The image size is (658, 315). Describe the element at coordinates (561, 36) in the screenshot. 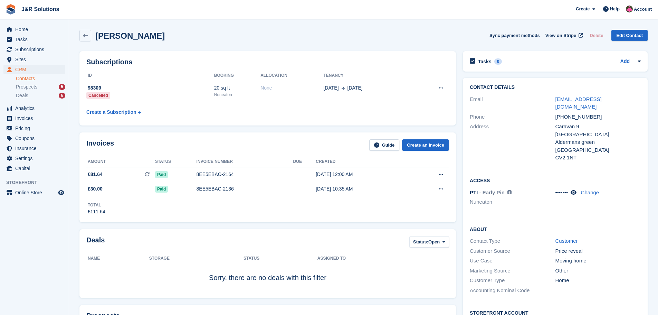

I see `span: View on Stripe` at that location.